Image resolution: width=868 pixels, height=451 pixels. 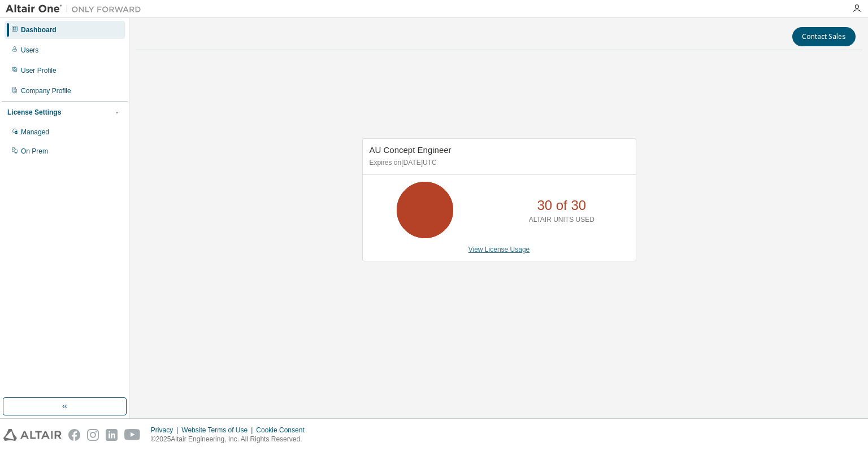 What do you see at coordinates (92, 434) in the screenshot?
I see `img: instagram.svg` at bounding box center [92, 434].